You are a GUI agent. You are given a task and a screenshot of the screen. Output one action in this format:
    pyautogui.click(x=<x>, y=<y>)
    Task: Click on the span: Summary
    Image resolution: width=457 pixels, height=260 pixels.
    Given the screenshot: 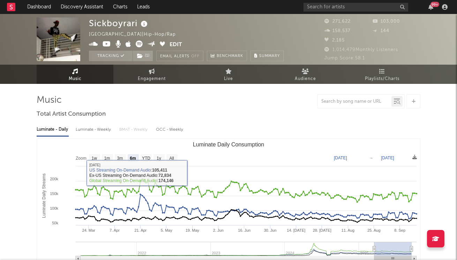 What is the action you would take?
    pyautogui.click(x=270, y=56)
    